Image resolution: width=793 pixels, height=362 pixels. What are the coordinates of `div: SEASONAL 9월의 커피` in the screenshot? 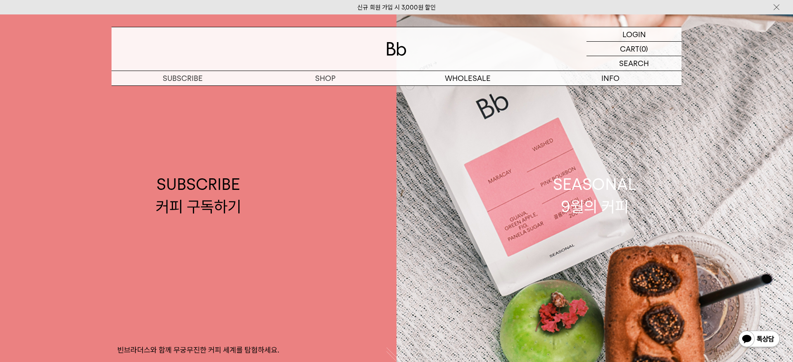 It's located at (595, 195).